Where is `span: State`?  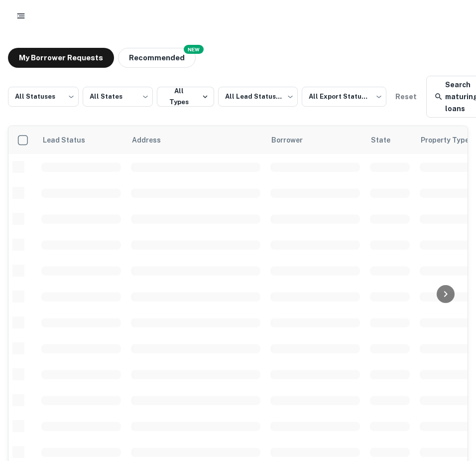 span: State is located at coordinates (387, 140).